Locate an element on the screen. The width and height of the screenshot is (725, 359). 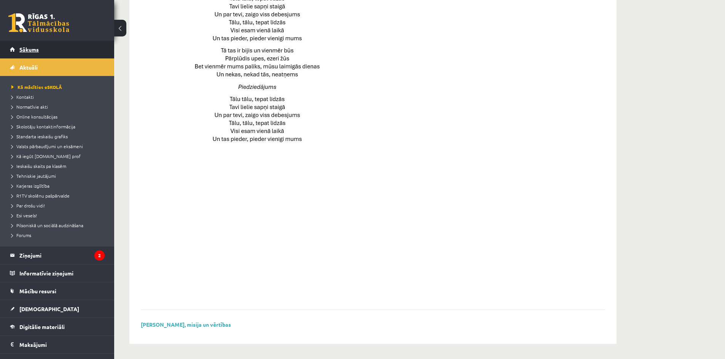
legend: Informatīvie ziņojumi is located at coordinates (62, 273).